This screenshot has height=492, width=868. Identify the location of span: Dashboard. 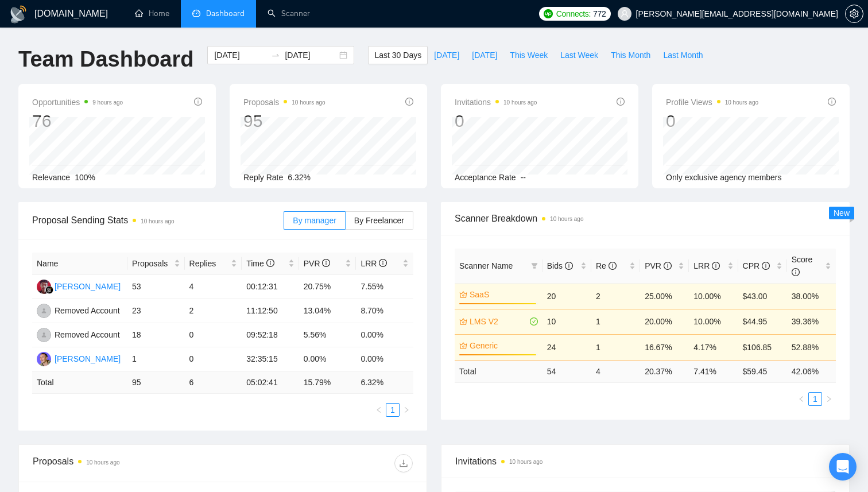
(225, 14).